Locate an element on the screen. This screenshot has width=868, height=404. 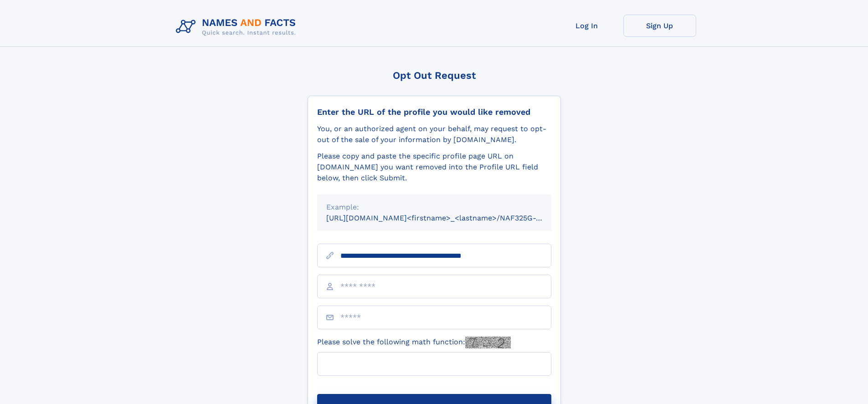
a: Sign Up is located at coordinates (659, 25).